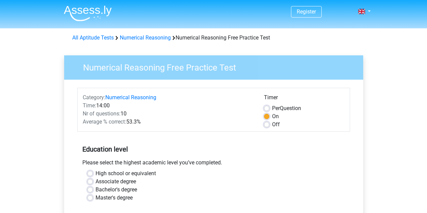  What do you see at coordinates (276, 108) in the screenshot?
I see `span: Per` at bounding box center [276, 108].